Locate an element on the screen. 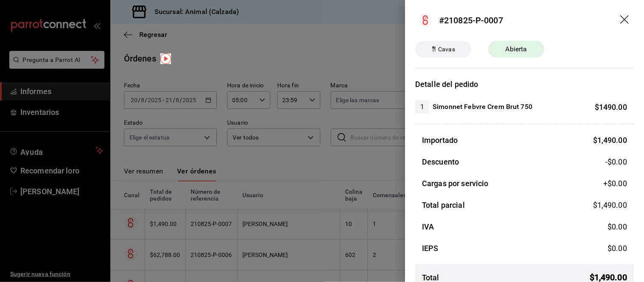  font: IVA is located at coordinates (428, 226).